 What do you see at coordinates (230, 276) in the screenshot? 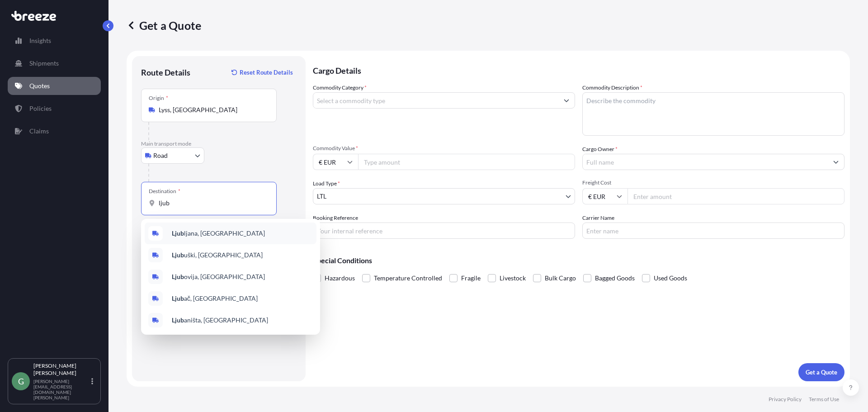
I see `div: Show suggestions` at bounding box center [230, 276].